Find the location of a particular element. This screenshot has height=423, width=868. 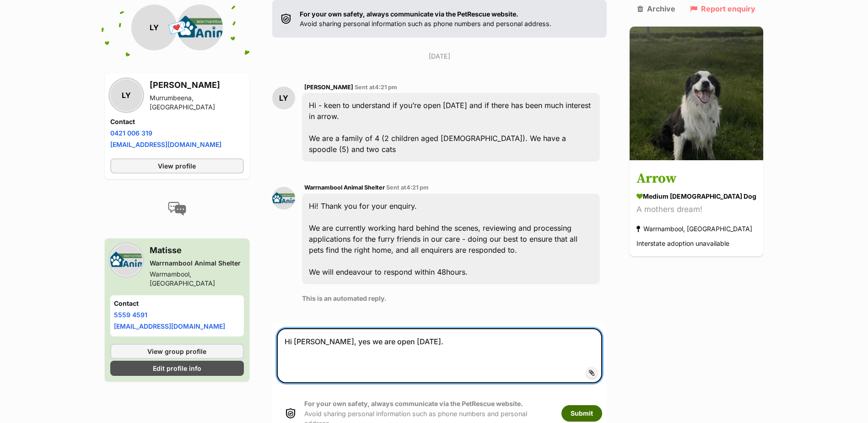

button: Submit is located at coordinates (581, 414).